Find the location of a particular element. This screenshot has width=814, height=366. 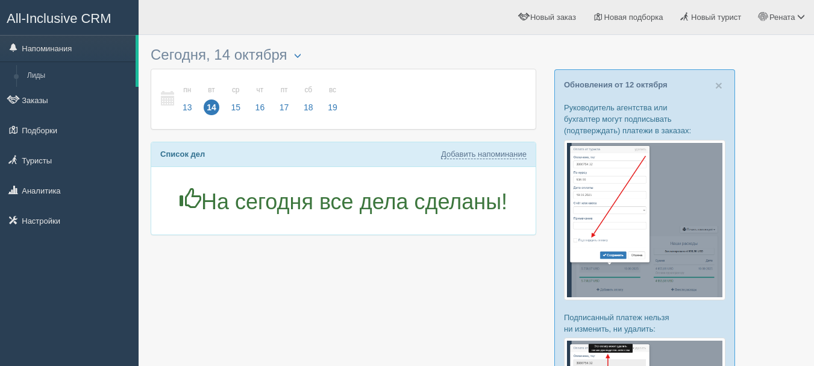

span: 15 is located at coordinates (235, 107).